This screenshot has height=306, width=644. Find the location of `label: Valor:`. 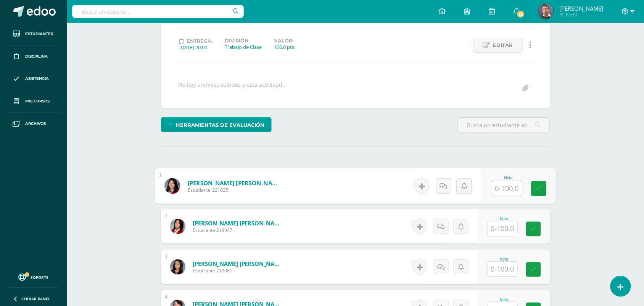

label: Valor: is located at coordinates (284, 40).